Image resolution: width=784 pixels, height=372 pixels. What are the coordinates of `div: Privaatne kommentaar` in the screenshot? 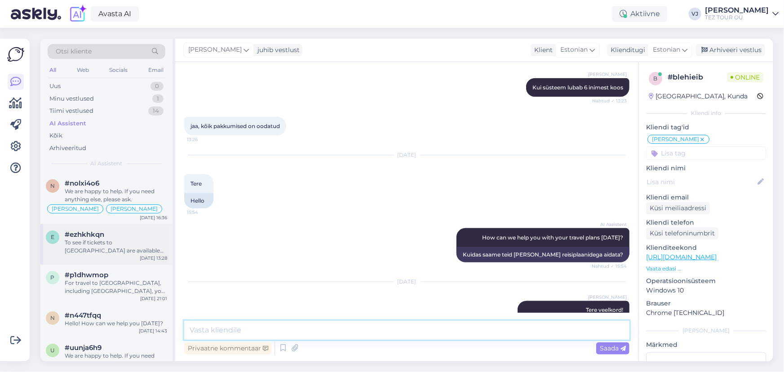 It's located at (228, 348).